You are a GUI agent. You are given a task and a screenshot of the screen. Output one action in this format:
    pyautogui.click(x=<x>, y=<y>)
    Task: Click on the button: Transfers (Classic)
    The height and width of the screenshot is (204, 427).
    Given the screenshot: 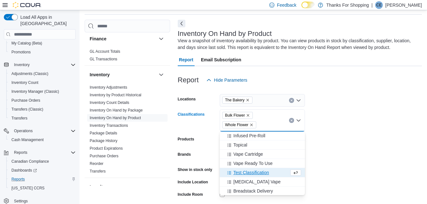 What is the action you would take?
    pyautogui.click(x=42, y=109)
    